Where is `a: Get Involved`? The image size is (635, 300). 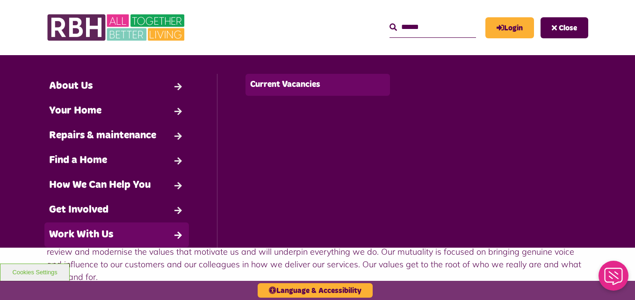 a: Get Involved is located at coordinates (116, 210).